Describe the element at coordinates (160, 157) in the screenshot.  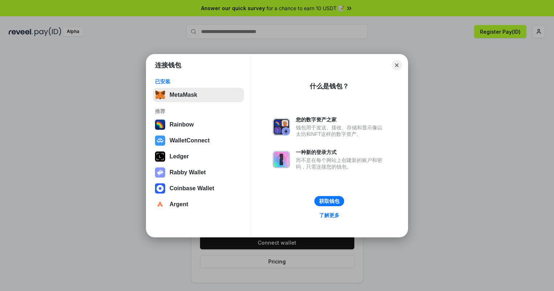
I see `img: svg+xml,%3Csvg%20xmlns%3D%22http%3A%2F%2Fwww.w3.org%2F2000%2Fsvg%22%20width%3D%2228%22%20height%3...` at that location.